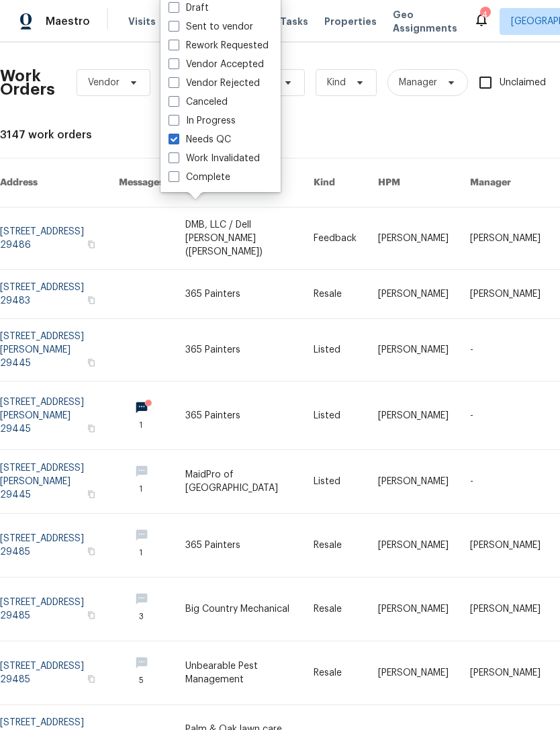 The height and width of the screenshot is (730, 560). I want to click on label: Vendor Rejected, so click(214, 83).